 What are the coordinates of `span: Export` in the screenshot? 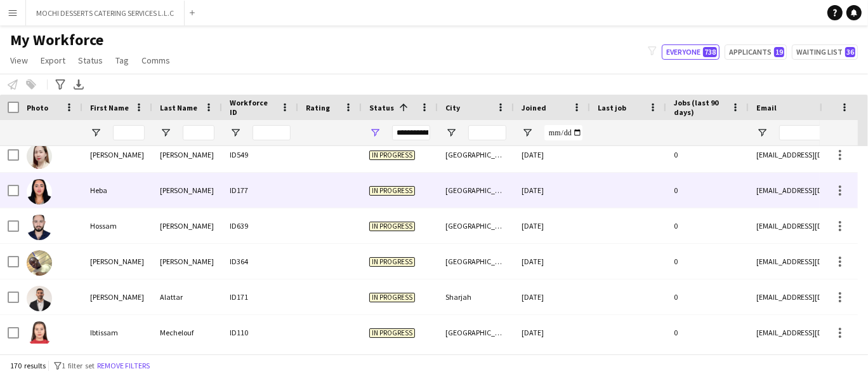 It's located at (53, 61).